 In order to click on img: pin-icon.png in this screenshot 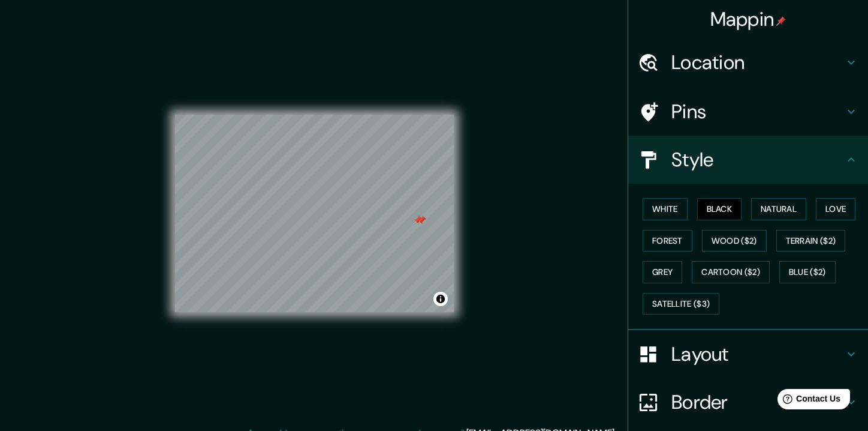, I will do `click(782, 21)`.